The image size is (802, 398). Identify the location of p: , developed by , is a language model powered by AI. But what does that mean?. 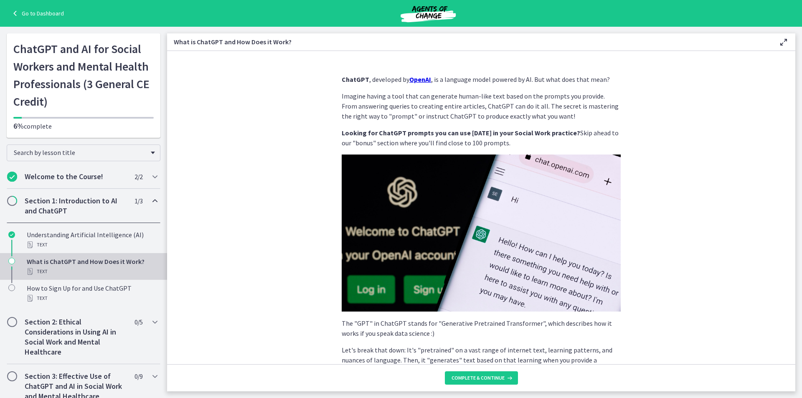
(481, 79).